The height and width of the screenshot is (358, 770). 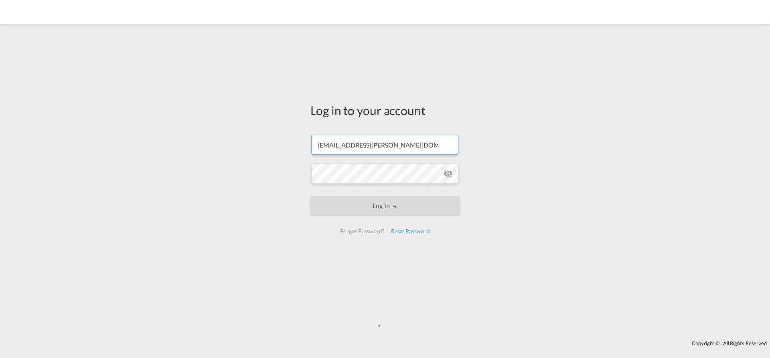 What do you see at coordinates (362, 231) in the screenshot?
I see `div: Forgot Password?` at bounding box center [362, 231].